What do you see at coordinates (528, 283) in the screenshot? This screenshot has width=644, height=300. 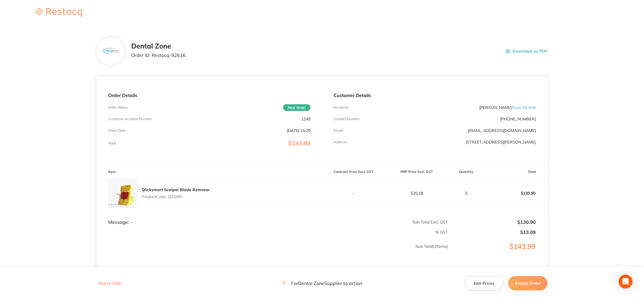 I see `button: Accept Order` at bounding box center [528, 283].